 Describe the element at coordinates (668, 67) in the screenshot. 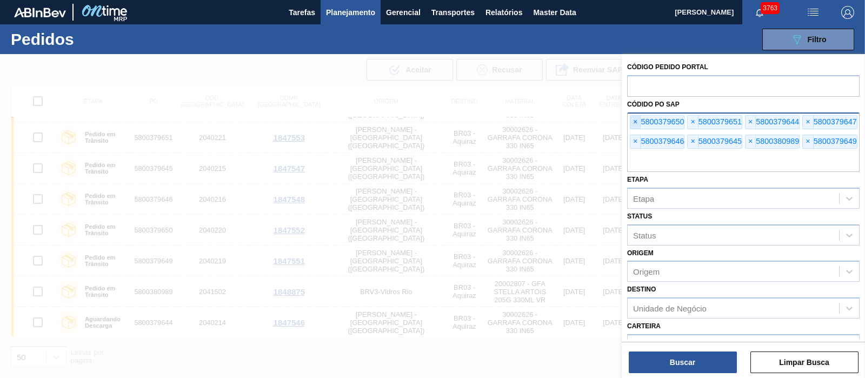

I see `label: Código Pedido Portal` at that location.